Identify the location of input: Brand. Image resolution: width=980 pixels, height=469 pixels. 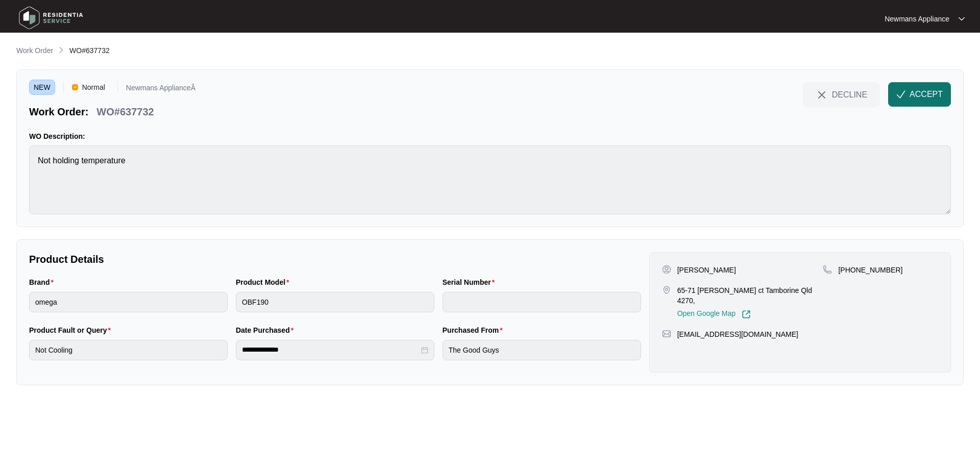
(128, 303).